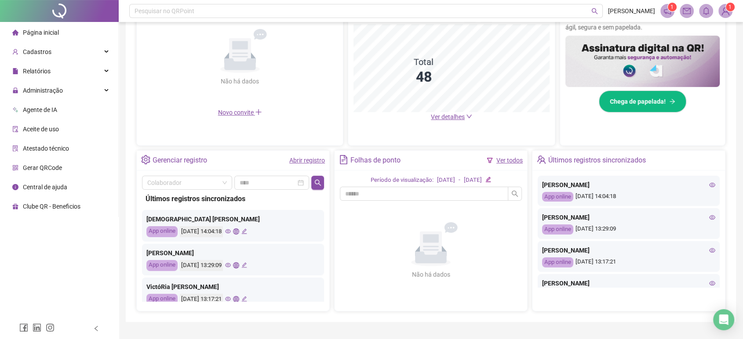 The height and width of the screenshot is (339, 743). Describe the element at coordinates (469, 116) in the screenshot. I see `span: down` at that location.